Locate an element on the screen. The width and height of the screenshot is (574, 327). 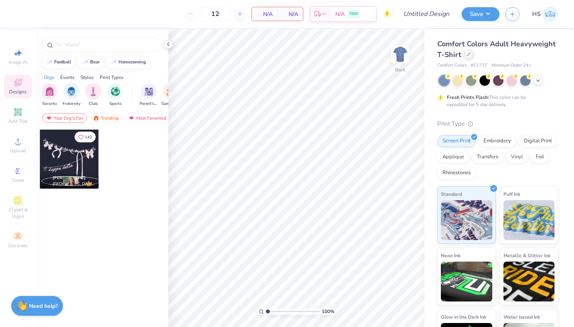
span: Fraternity is located at coordinates (71, 104).